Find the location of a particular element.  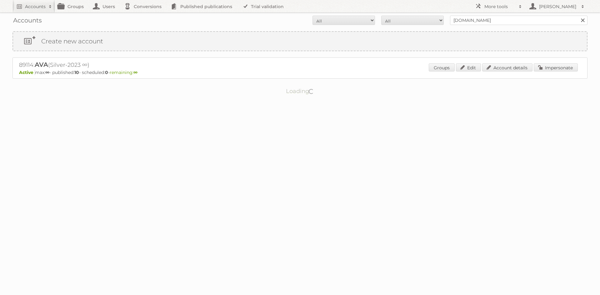

h2: 89114: (Silver-2023 ∞) is located at coordinates (128, 65).